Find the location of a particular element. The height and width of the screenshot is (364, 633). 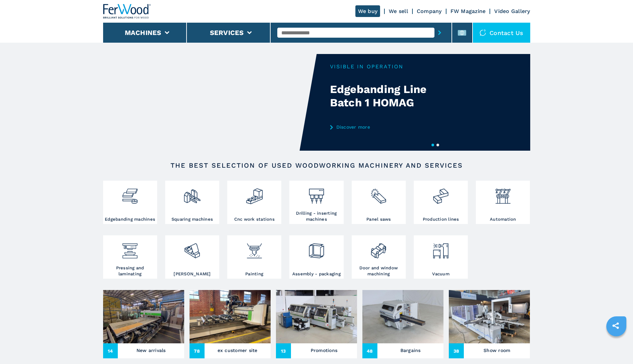

a: FW Magazine is located at coordinates (468, 11).